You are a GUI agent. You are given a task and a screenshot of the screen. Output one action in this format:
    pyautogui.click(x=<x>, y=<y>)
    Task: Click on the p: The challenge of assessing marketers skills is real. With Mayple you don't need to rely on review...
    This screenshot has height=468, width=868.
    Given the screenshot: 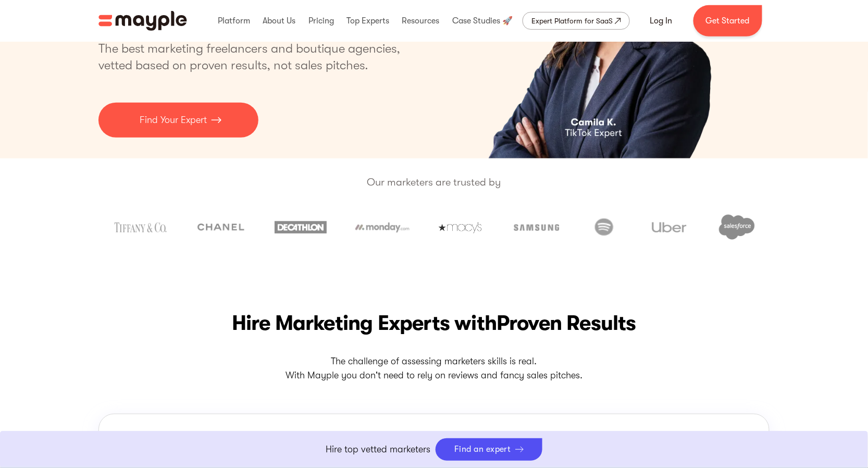 What is the action you would take?
    pyautogui.click(x=434, y=368)
    